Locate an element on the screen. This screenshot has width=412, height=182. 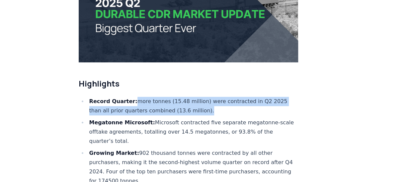
h2: Highlights is located at coordinates (189, 84).